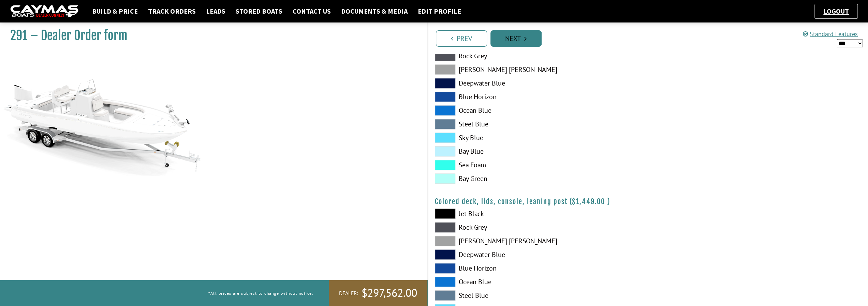  Describe the element at coordinates (44, 11) in the screenshot. I see `img: caymas-dealer-connect-2ed40d3bc7270c1d8d7ffb4b79bf05adc795679939227970def78ec6f6c03838.gif` at that location.